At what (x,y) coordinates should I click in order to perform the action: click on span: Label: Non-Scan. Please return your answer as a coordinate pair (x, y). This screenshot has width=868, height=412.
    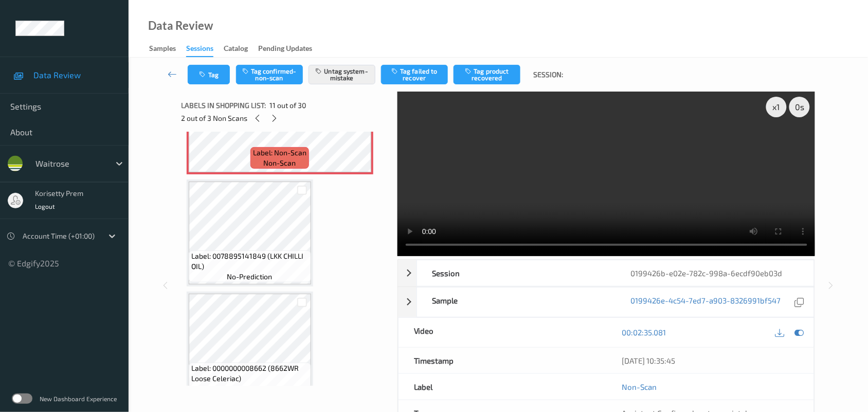
    Looking at the image, I should click on (280, 152).